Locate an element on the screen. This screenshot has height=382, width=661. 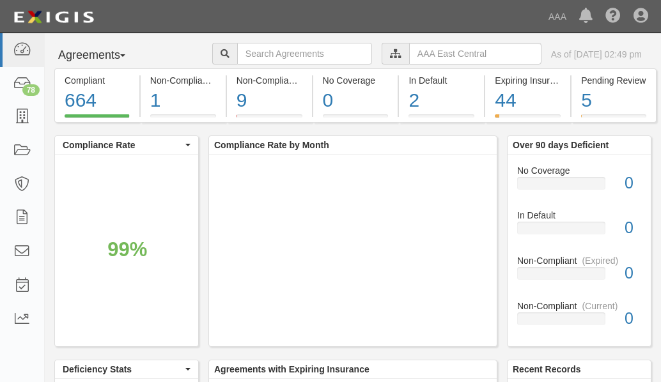
span: Compliance Rate is located at coordinates (122, 145).